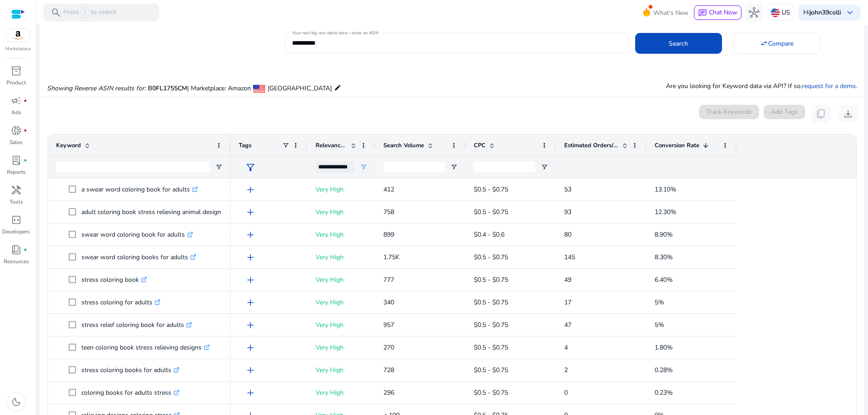 The image size is (868, 415). Describe the element at coordinates (414, 167) in the screenshot. I see `input: Search Volume Filter Input` at that location.